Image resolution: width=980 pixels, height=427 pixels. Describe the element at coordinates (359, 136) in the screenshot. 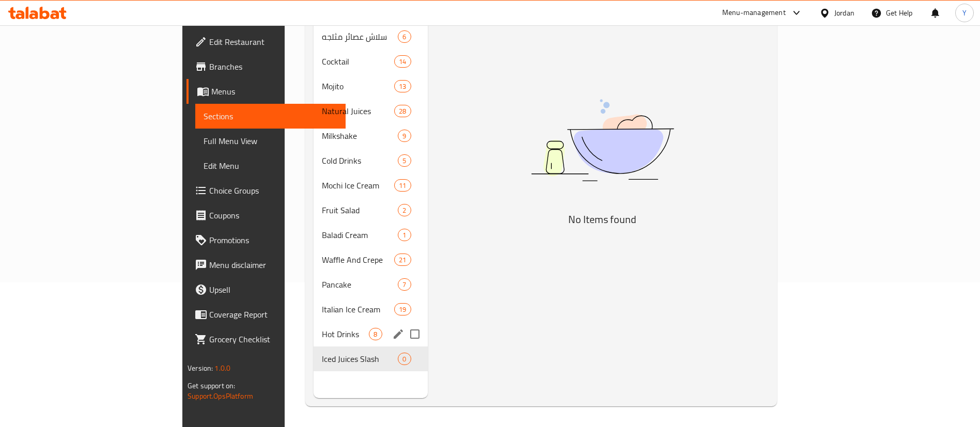

I see `span: Milkshake` at that location.